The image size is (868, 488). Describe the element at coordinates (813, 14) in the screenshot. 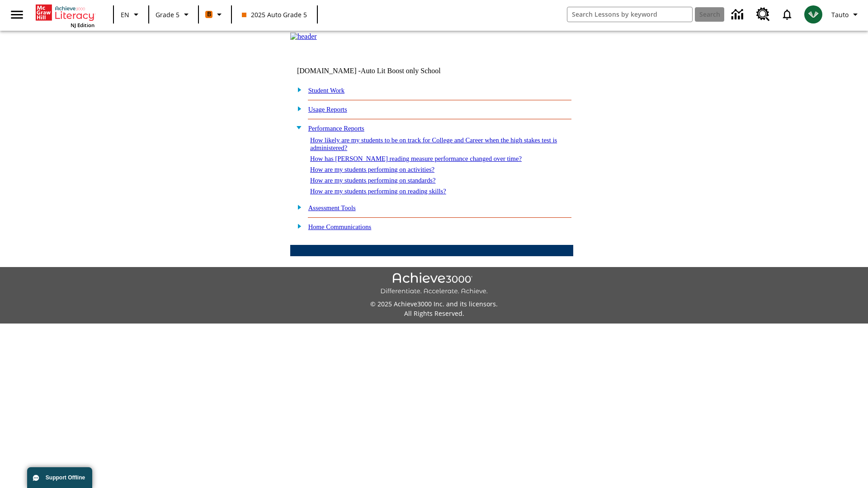

I see `button: Select a new avatar` at that location.